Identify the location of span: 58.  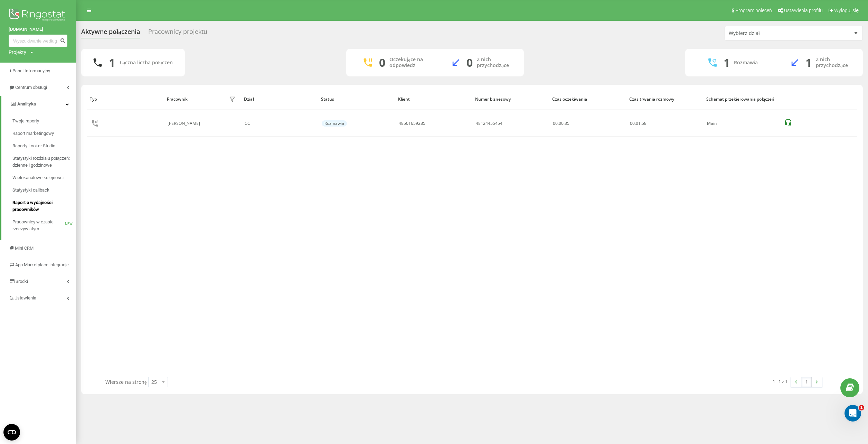
(644, 123).